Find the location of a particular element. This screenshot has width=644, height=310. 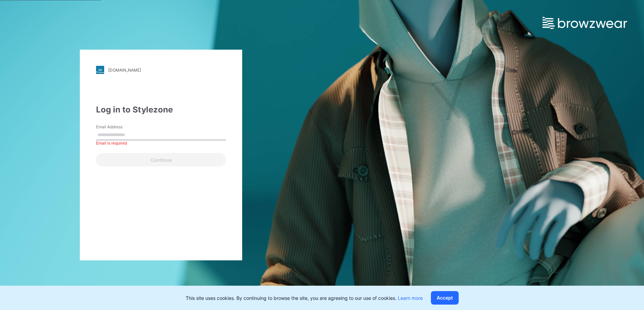

div: Email is required is located at coordinates (161, 144).